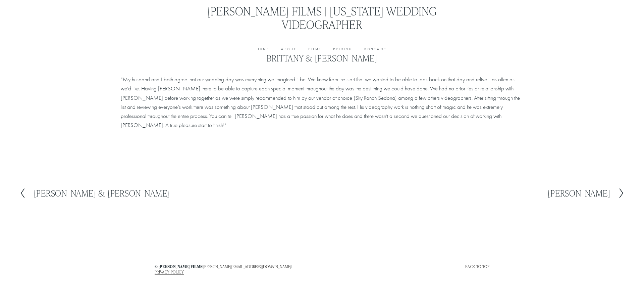  Describe the element at coordinates (343, 49) in the screenshot. I see `a: Pricing` at that location.